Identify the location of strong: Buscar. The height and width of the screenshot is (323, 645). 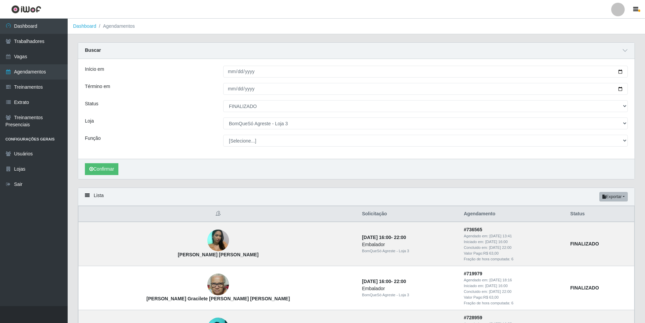
(93, 50).